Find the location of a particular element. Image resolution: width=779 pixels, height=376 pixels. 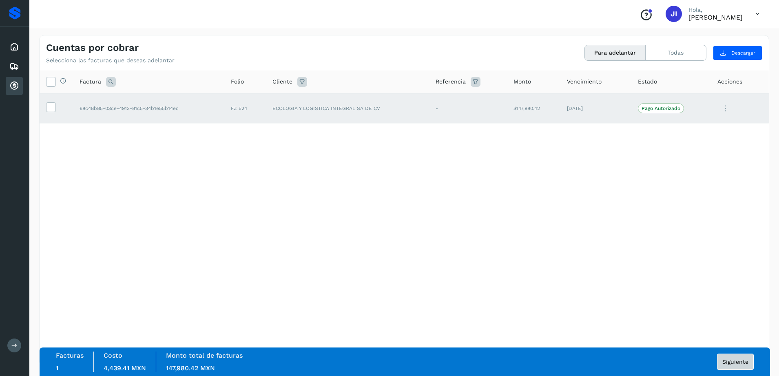

h4: Cuentas por cobrar is located at coordinates (92, 48).